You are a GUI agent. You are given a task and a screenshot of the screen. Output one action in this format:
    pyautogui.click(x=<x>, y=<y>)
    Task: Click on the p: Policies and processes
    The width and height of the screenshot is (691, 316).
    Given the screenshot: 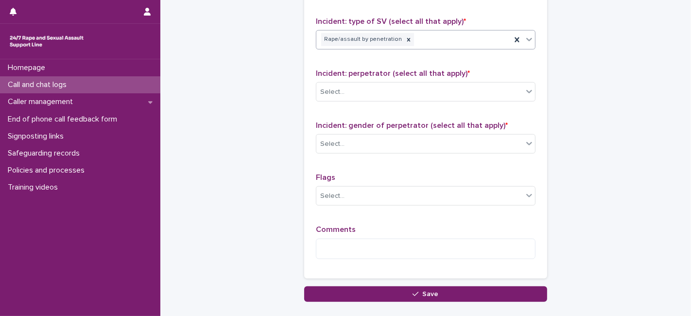 What is the action you would take?
    pyautogui.click(x=48, y=170)
    